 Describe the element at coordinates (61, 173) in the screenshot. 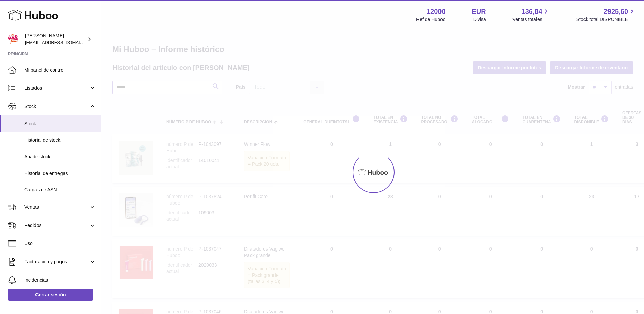

I see `span: Historial de entregas` at that location.